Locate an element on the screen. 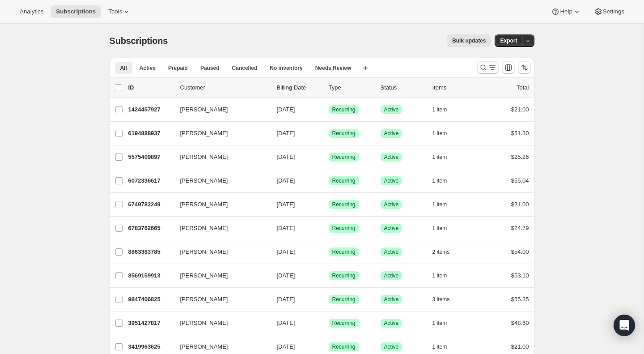  button: Customize table column order and visibility is located at coordinates (509, 68).